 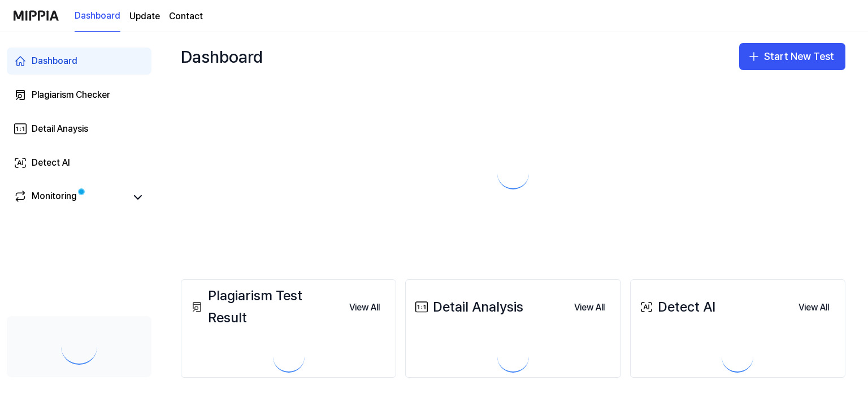 What do you see at coordinates (79, 95) in the screenshot?
I see `a: Plagiarism Checker` at bounding box center [79, 95].